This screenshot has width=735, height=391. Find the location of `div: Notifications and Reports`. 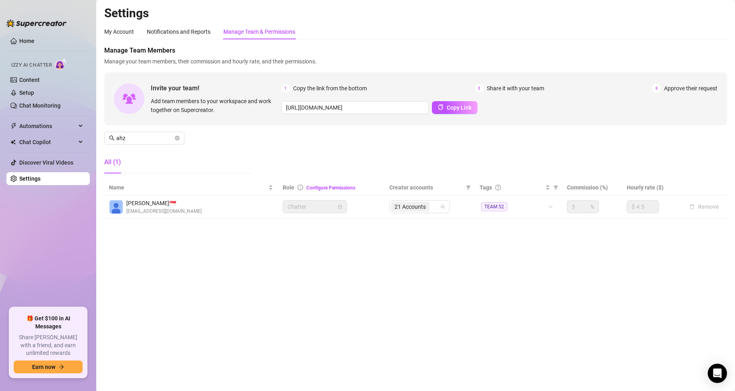

div: Notifications and Reports is located at coordinates (179, 32).